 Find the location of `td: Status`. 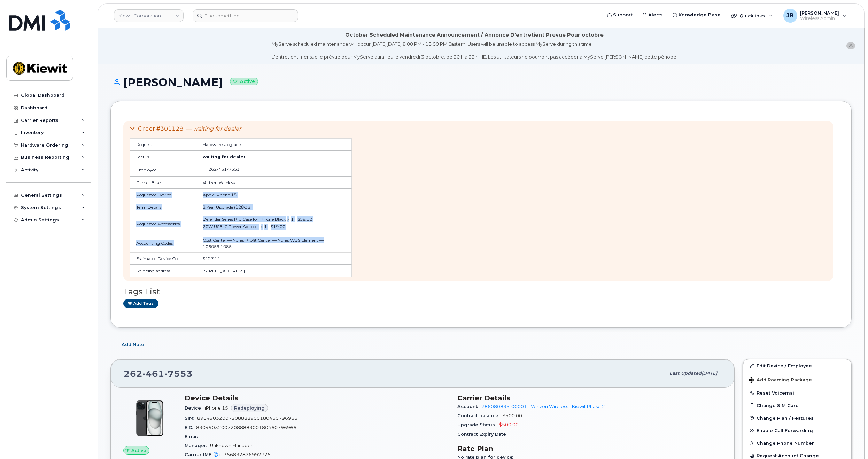

td: Status is located at coordinates (163, 157).